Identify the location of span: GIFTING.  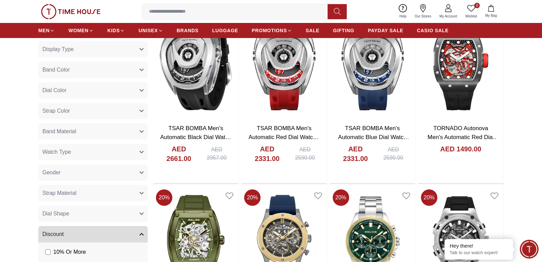
(344, 30).